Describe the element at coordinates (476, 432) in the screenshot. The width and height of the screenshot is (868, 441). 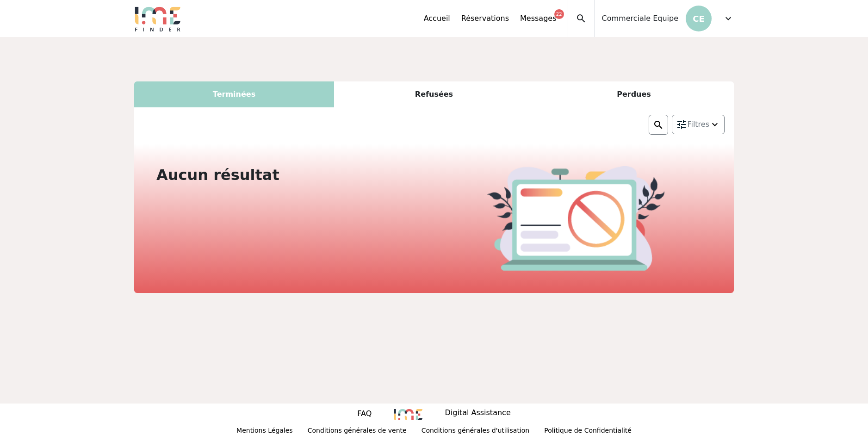
I see `p: Conditions générales d'utilisation` at that location.